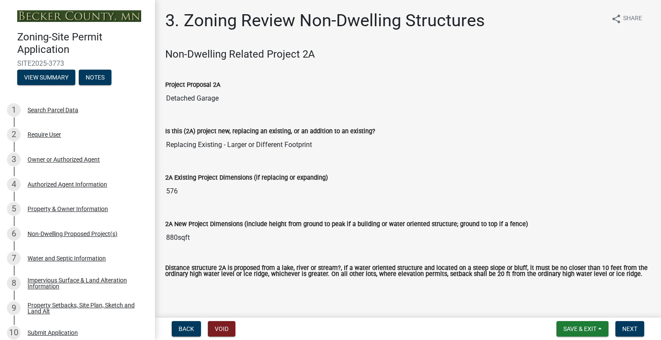 This screenshot has width=661, height=340. What do you see at coordinates (325, 21) in the screenshot?
I see `h1: 3. Zoning Review Non-Dwelling Structures` at bounding box center [325, 21].